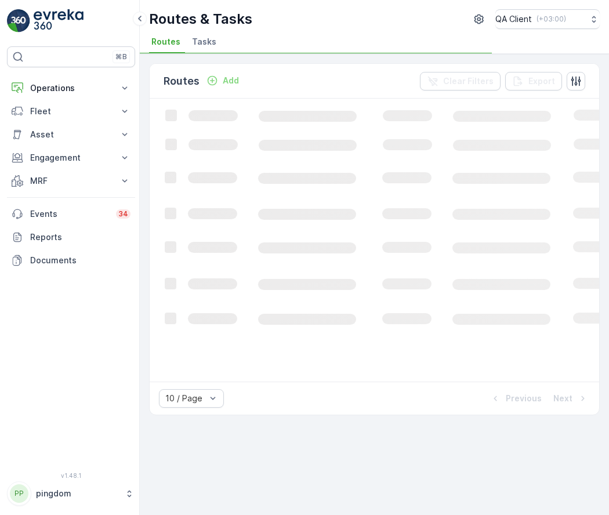 This screenshot has height=515, width=609. What do you see at coordinates (71, 88) in the screenshot?
I see `button: Operations` at bounding box center [71, 88].